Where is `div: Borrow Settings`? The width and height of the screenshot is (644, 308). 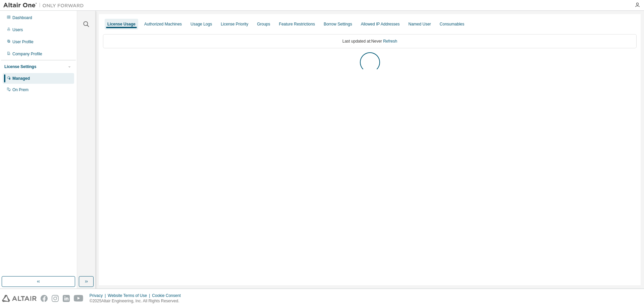 div: Borrow Settings is located at coordinates (338, 24).